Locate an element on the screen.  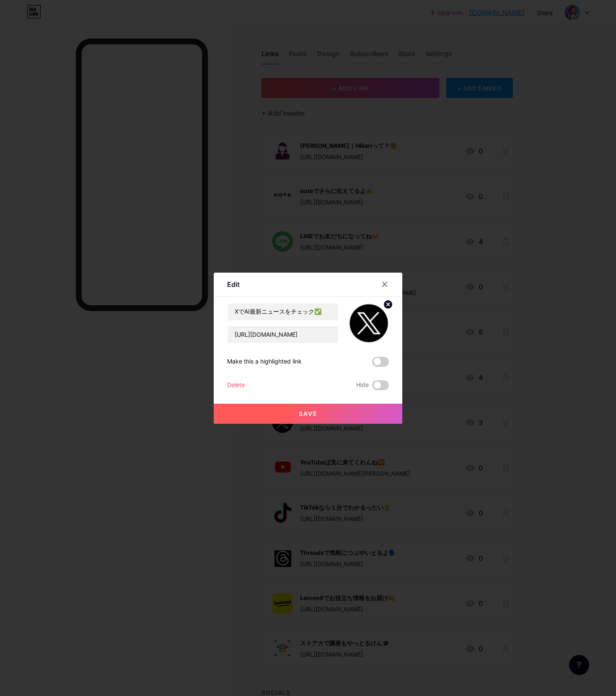
input: Title is located at coordinates (283, 312).